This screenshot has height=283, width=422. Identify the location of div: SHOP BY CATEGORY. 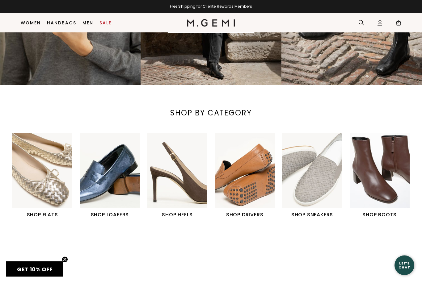
(211, 113).